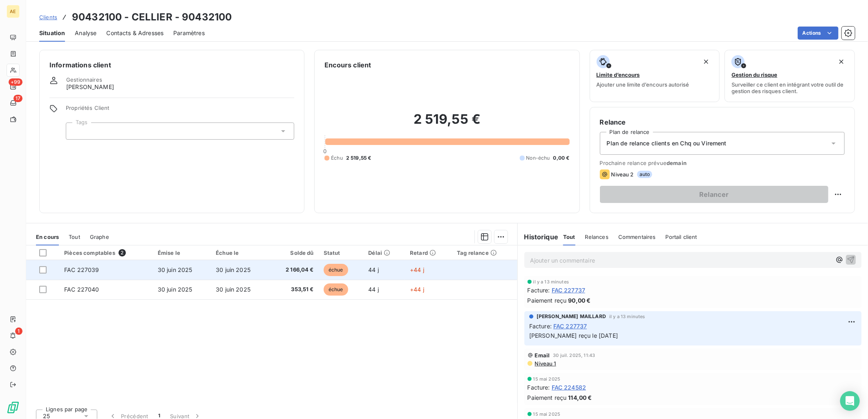  What do you see at coordinates (122, 253) in the screenshot?
I see `span: 2` at bounding box center [122, 253].